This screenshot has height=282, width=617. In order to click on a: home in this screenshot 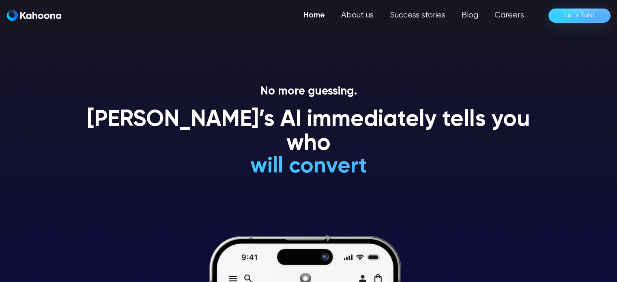, I will do `click(34, 15)`.